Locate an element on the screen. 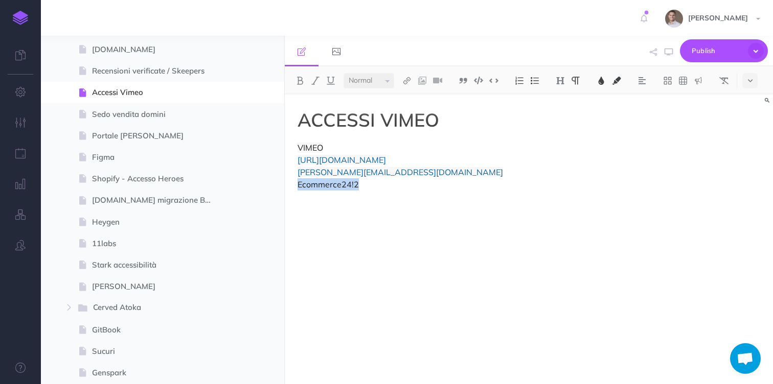 This screenshot has height=384, width=773. img: Code block button is located at coordinates (478, 80).